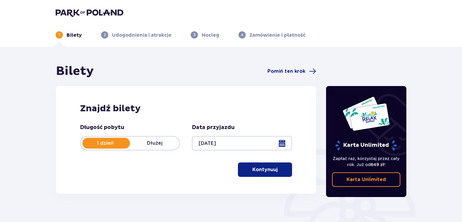  Describe the element at coordinates (102, 128) in the screenshot. I see `p: Długość pobytu` at that location.